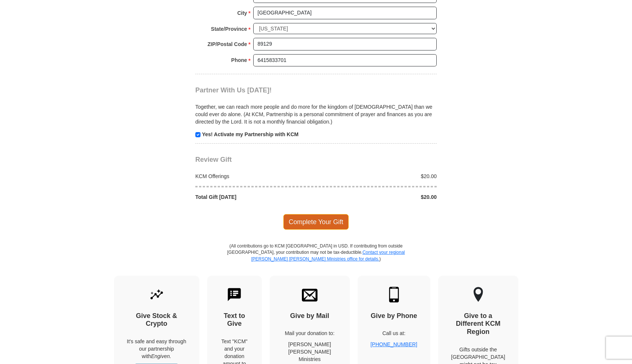  What do you see at coordinates (310, 316) in the screenshot?
I see `h4: Give by Mail` at bounding box center [310, 316].